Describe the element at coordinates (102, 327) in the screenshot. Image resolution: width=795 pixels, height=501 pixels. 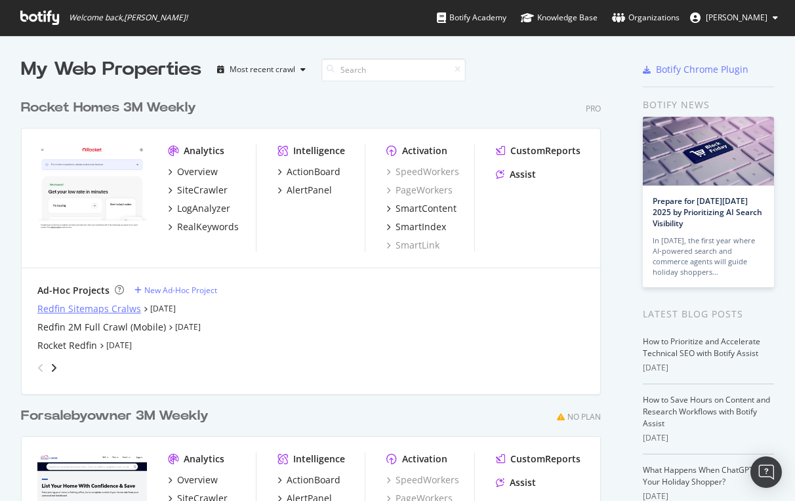
I see `a: Redfin 2M Full Crawl (Mobile)` at that location.